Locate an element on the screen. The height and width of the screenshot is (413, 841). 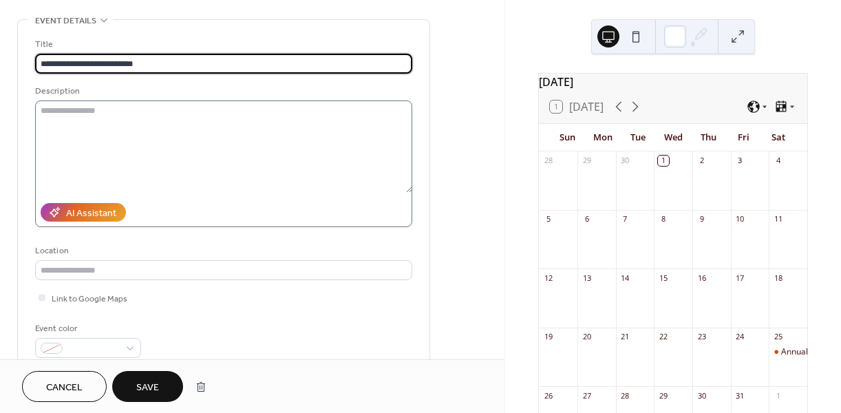
div: Thu is located at coordinates (708, 138).